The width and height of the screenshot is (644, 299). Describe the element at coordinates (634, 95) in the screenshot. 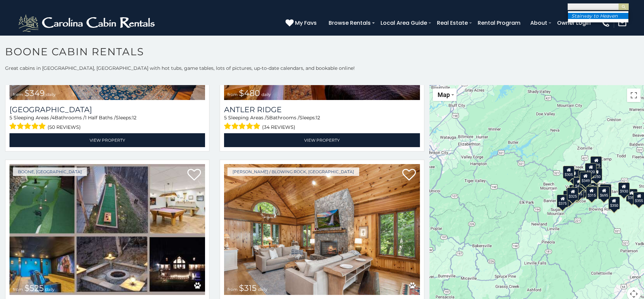

I see `button: Toggle fullscreen view` at that location.